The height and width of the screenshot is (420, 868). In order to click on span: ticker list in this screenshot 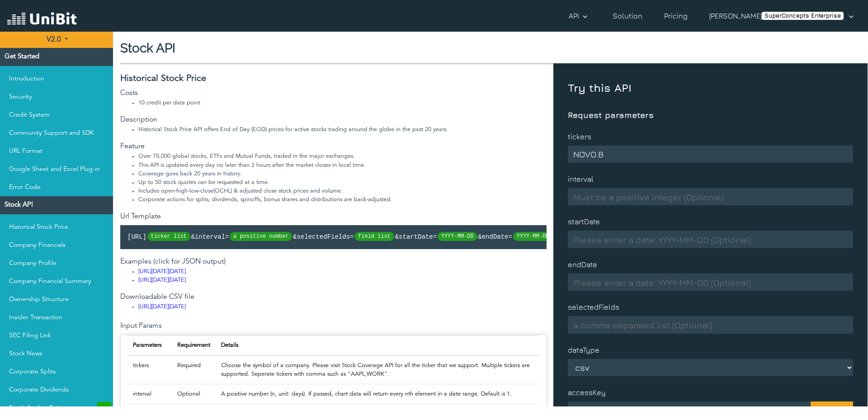, I will do `click(169, 237)`.